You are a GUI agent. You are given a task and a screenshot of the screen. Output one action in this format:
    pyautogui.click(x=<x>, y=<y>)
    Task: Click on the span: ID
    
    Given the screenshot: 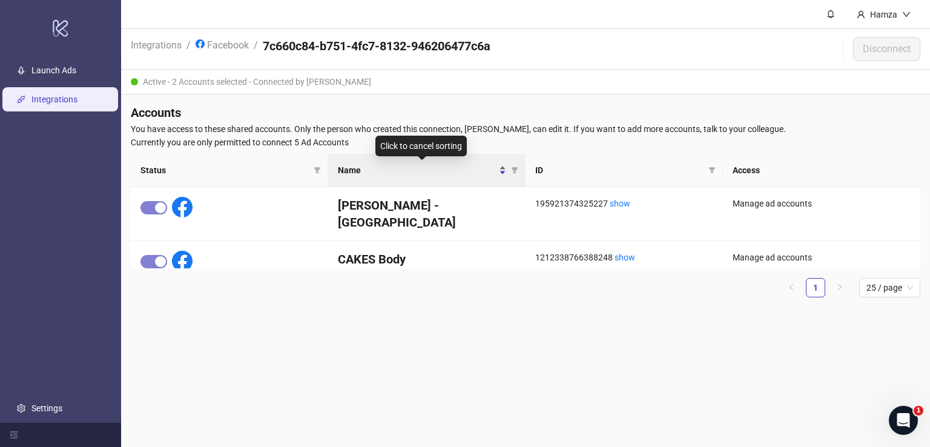 What is the action you would take?
    pyautogui.click(x=619, y=170)
    